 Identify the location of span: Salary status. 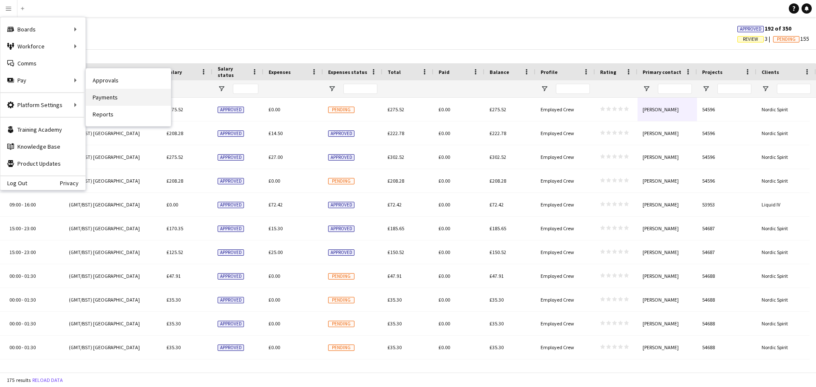
(233, 72).